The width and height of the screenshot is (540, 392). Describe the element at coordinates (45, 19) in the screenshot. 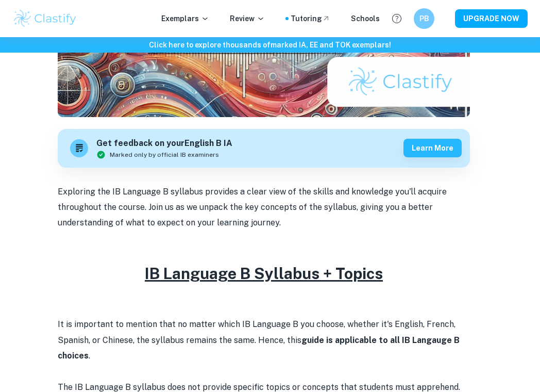

I see `img: Clastify logo` at that location.